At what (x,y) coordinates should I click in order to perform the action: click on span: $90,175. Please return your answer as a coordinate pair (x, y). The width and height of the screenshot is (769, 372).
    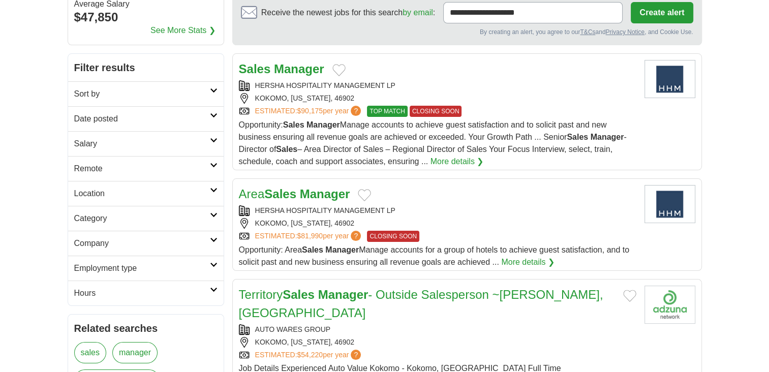
    Looking at the image, I should click on (310, 111).